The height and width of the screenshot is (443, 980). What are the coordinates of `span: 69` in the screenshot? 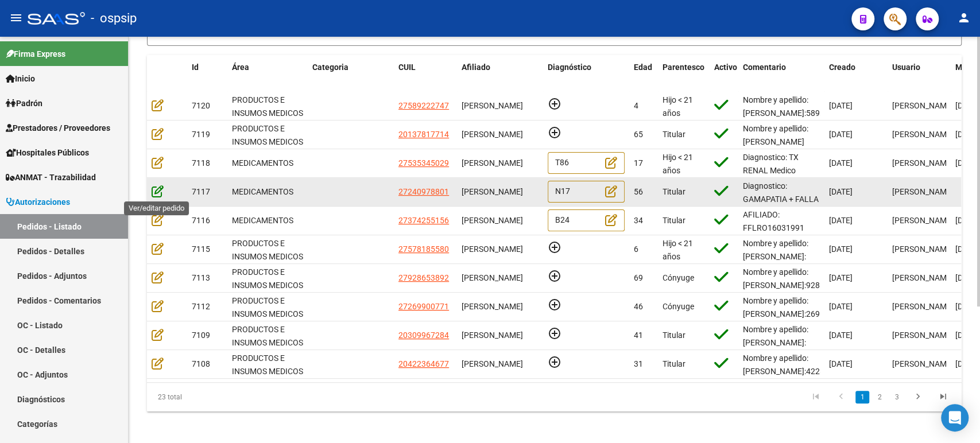 It's located at (638, 278).